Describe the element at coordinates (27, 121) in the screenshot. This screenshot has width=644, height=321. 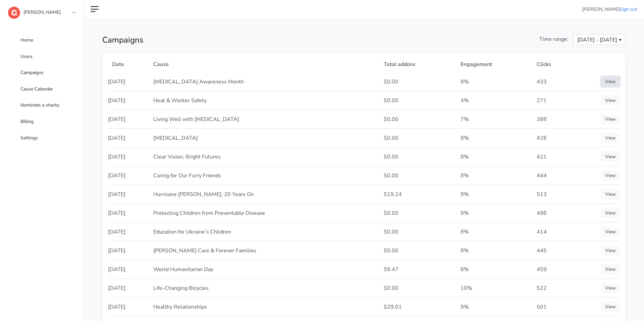
I see `span: Billing` at that location.